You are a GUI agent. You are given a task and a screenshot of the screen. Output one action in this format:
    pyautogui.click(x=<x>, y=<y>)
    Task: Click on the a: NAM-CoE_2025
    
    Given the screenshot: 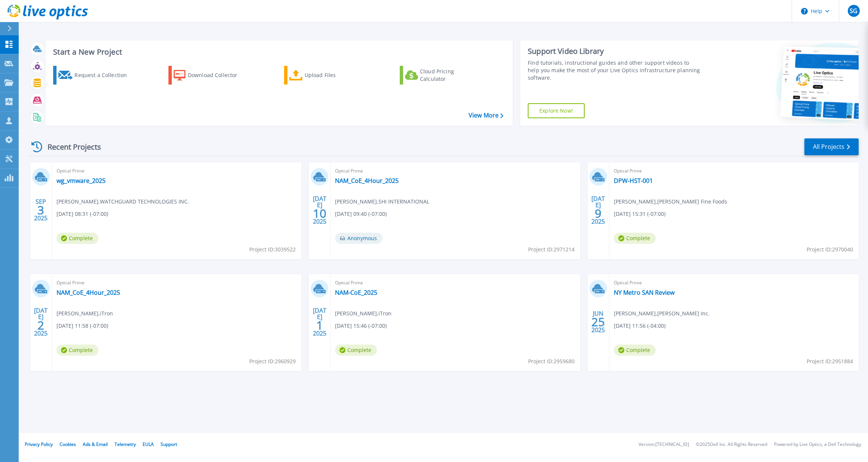 What is the action you would take?
    pyautogui.click(x=356, y=293)
    